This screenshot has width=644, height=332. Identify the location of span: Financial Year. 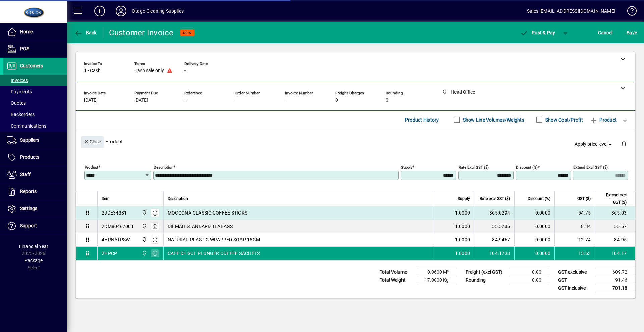
(33, 246).